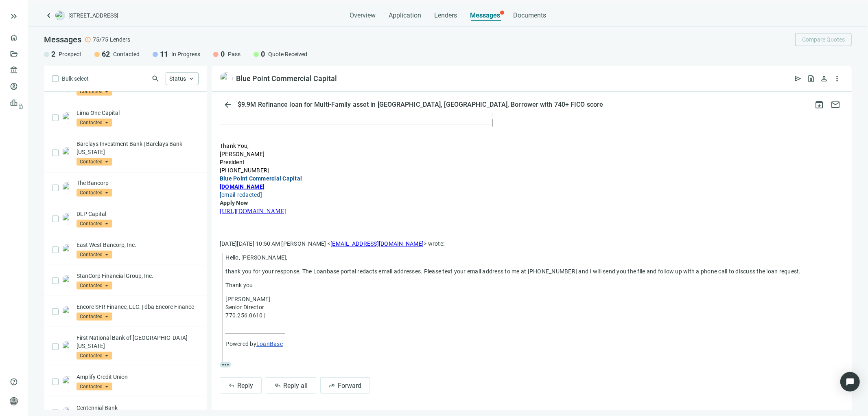  I want to click on button: mail, so click(835, 105).